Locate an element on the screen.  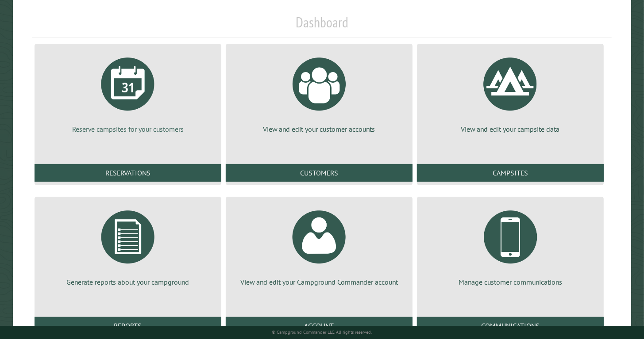
p: View and edit your Campground Commander account is located at coordinates (319, 282).